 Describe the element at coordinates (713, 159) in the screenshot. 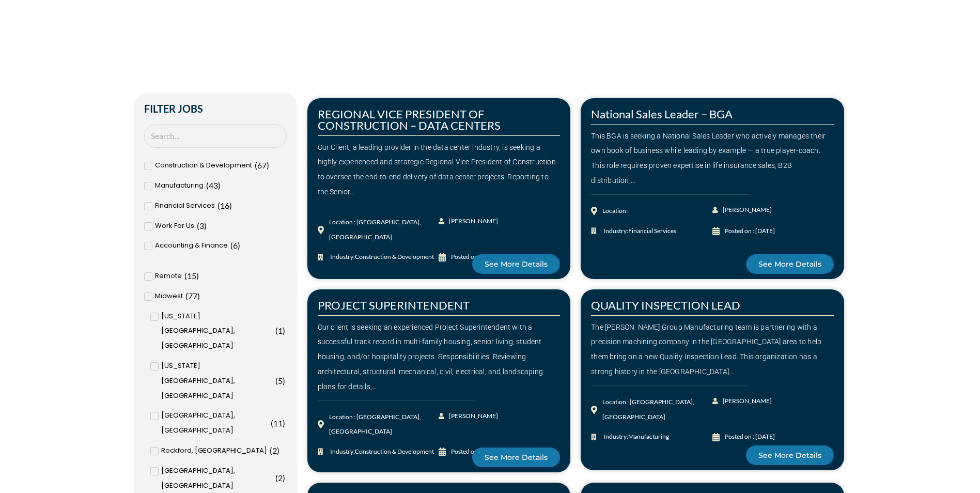

I see `div: This BGA is seeking a National Sales Leader who actively manages their own book of business while...` at that location.